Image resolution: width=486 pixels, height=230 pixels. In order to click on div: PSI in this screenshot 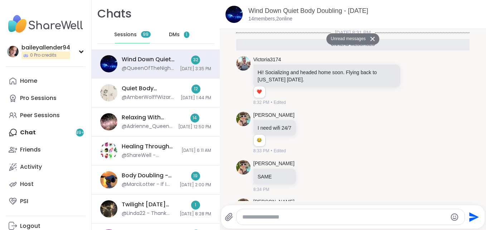, I will do `click(24, 201)`.